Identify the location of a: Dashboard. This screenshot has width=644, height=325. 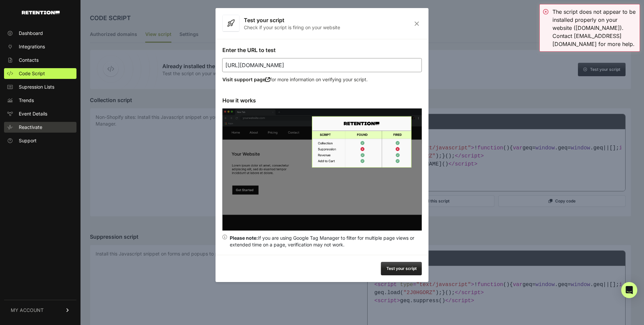
(40, 33).